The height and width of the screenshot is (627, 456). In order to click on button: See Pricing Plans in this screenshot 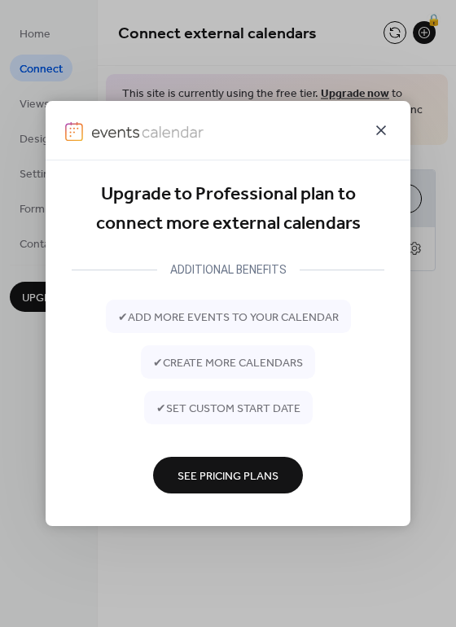, I will do `click(228, 475)`.